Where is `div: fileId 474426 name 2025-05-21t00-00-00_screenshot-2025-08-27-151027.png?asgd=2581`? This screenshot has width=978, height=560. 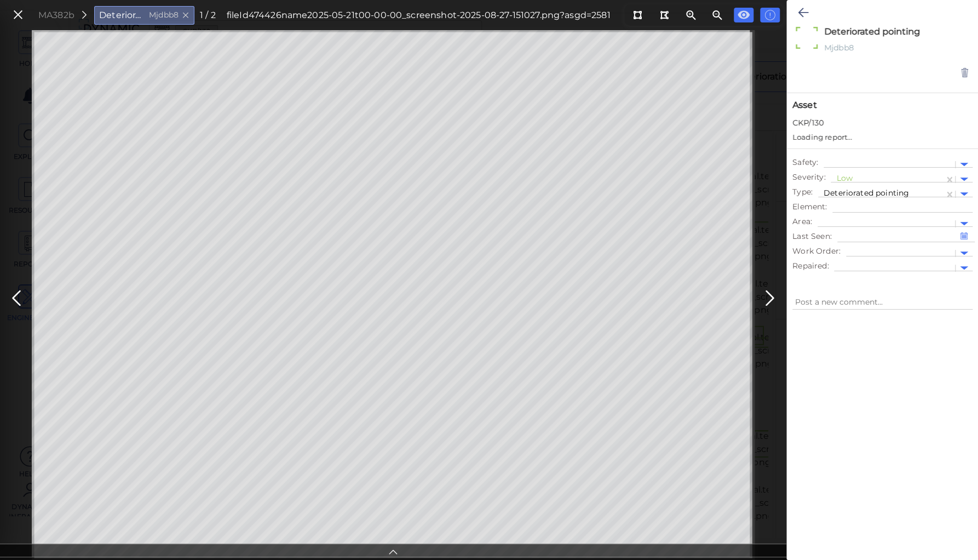
div: fileId 474426 name 2025-05-21t00-00-00_screenshot-2025-08-27-151027.png?asgd=2581 is located at coordinates (418, 15).